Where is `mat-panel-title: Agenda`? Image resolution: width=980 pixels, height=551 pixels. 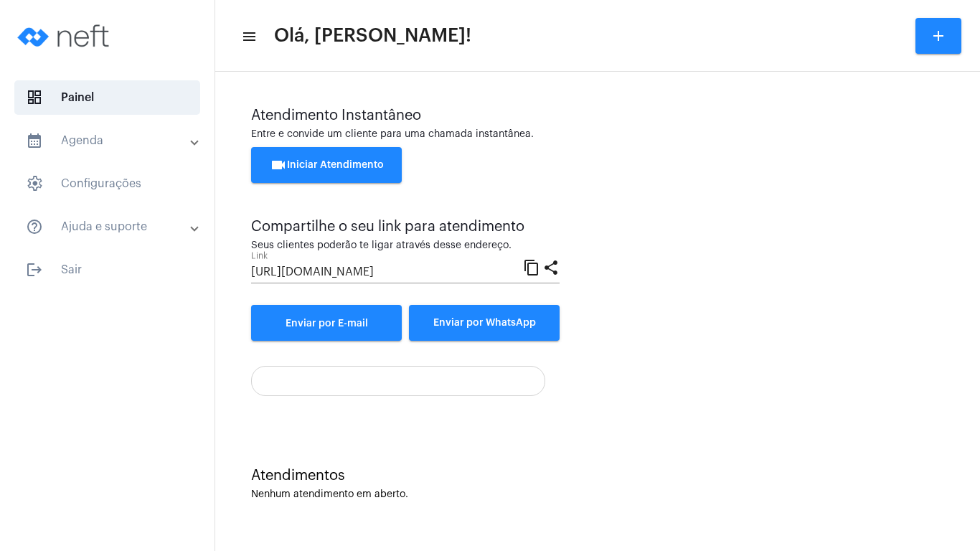 mat-panel-title: Agenda is located at coordinates (108, 141).